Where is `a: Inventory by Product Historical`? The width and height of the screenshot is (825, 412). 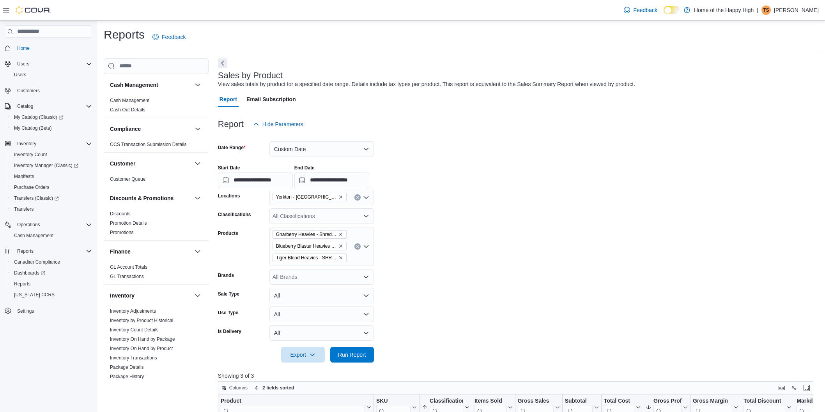 a: Inventory by Product Historical is located at coordinates (142, 321).